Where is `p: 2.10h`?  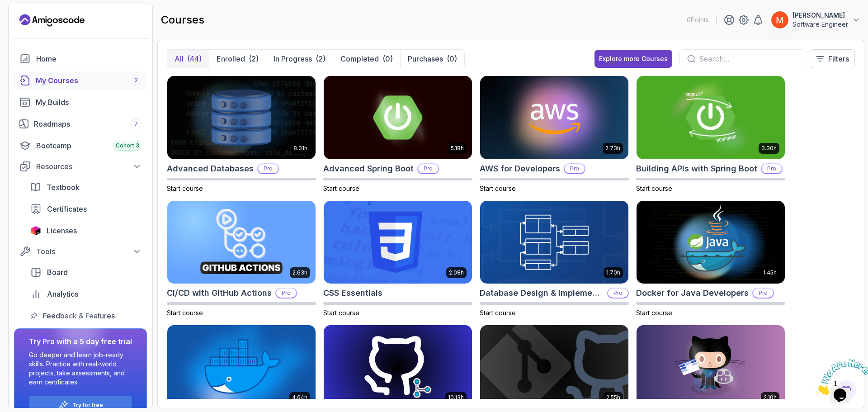 p: 2.10h is located at coordinates (770, 398).